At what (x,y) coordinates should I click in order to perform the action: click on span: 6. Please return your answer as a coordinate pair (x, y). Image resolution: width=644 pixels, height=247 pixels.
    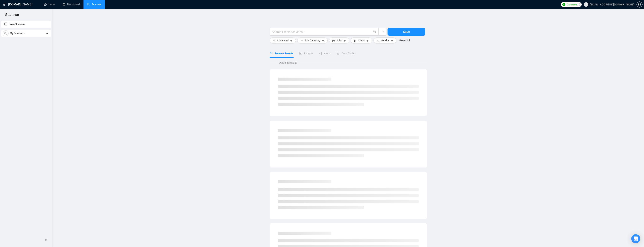
    Looking at the image, I should click on (579, 5).